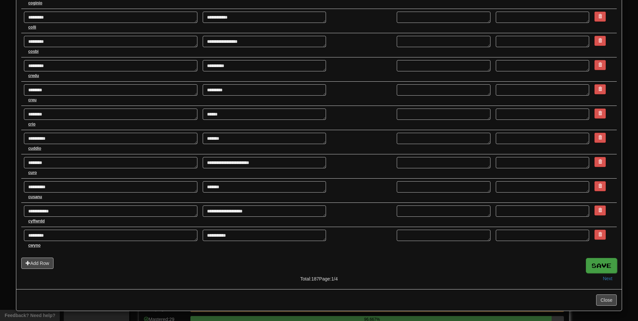 This screenshot has width=638, height=321. I want to click on div: Total: 187 Page: 1 / 4, so click(319, 278).